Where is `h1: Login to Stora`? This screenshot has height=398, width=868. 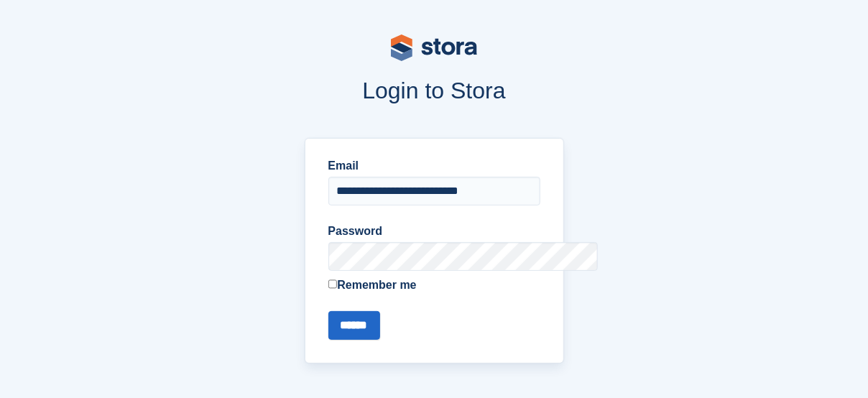 h1: Login to Stora is located at coordinates (434, 90).